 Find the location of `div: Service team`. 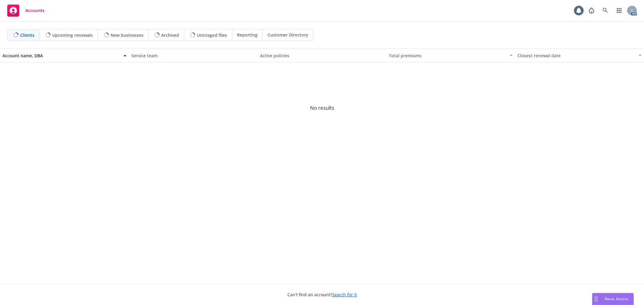

div: Service team is located at coordinates (193, 55).